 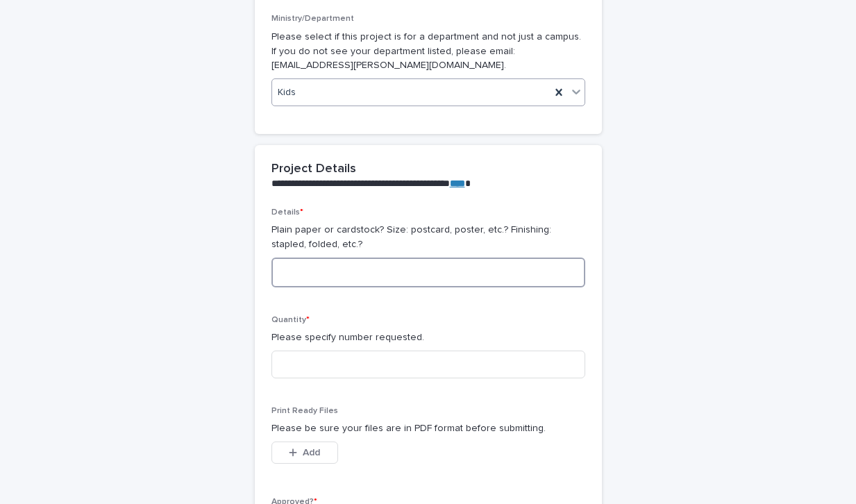 I want to click on span: Quantity, so click(x=290, y=320).